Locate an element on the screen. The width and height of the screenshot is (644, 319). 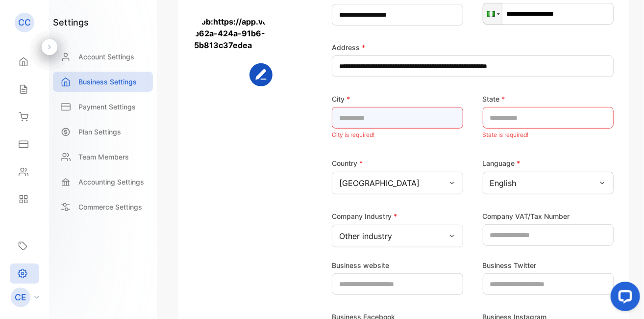
p: Other industry is located at coordinates (366, 236).